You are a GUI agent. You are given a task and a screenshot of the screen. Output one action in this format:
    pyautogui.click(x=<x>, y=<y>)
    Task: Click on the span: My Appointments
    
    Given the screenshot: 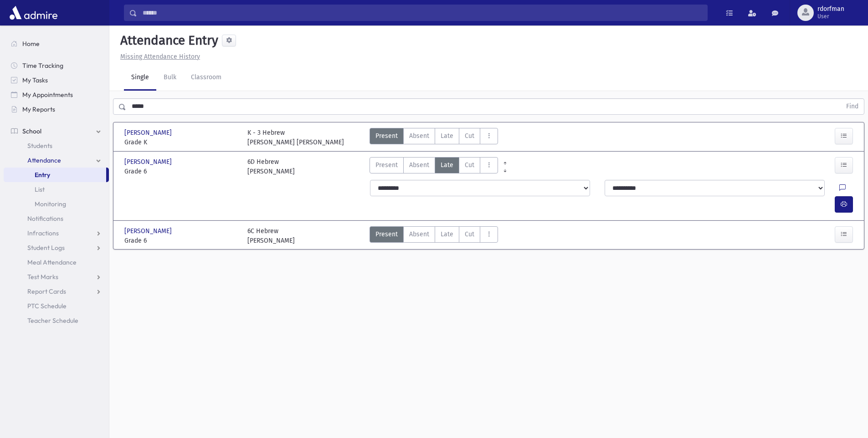 What is the action you would take?
    pyautogui.click(x=48, y=95)
    